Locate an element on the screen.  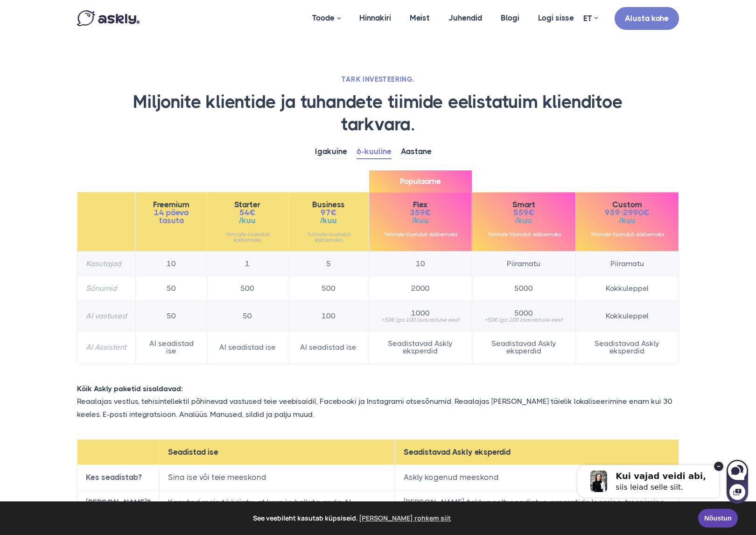
div: siis leiad selle siit. is located at coordinates (104, 39).